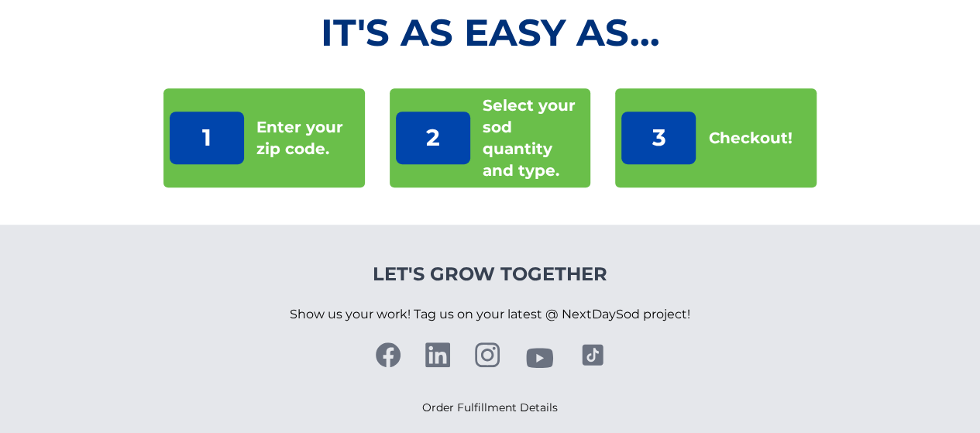  Describe the element at coordinates (534, 138) in the screenshot. I see `p: Select your sod quantity and type.` at that location.